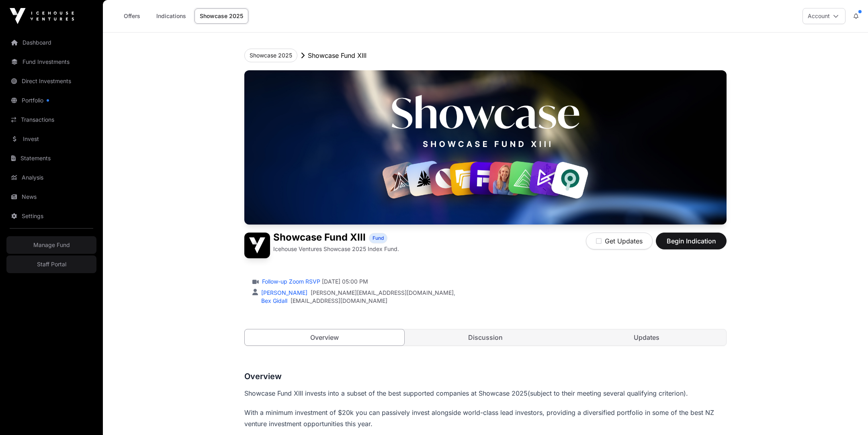 This screenshot has height=435, width=868. I want to click on nav: Tabs, so click(485, 338).